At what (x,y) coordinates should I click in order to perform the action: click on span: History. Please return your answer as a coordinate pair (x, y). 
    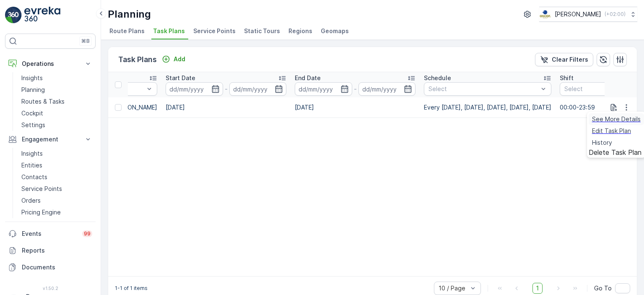
    Looking at the image, I should click on (602, 142).